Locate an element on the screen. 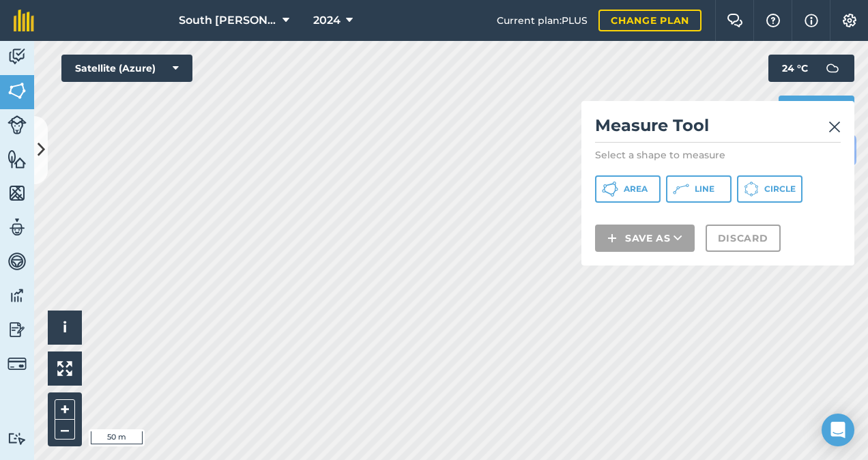 This screenshot has width=868, height=460. img: fieldmargin Logo is located at coordinates (24, 20).